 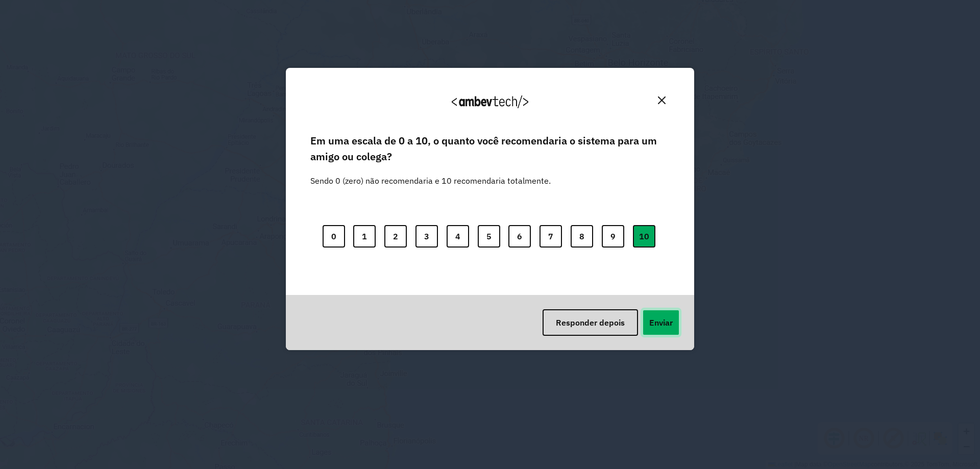 What do you see at coordinates (490, 102) in the screenshot?
I see `img: Logo Ambevtech` at bounding box center [490, 102].